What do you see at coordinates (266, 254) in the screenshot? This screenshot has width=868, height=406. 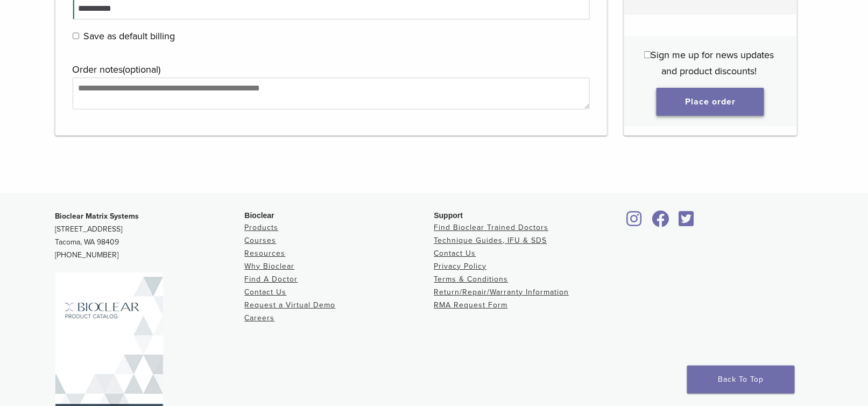 I see `a: Resources` at bounding box center [266, 254].